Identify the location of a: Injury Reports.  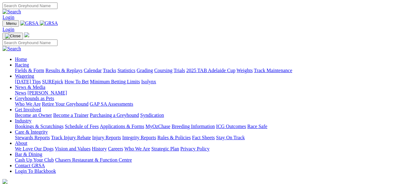
(106, 137).